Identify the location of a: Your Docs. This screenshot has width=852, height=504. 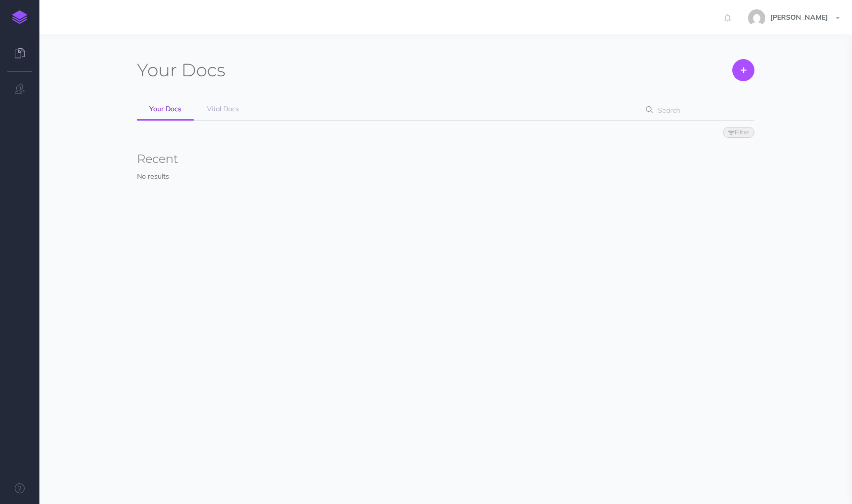
(165, 109).